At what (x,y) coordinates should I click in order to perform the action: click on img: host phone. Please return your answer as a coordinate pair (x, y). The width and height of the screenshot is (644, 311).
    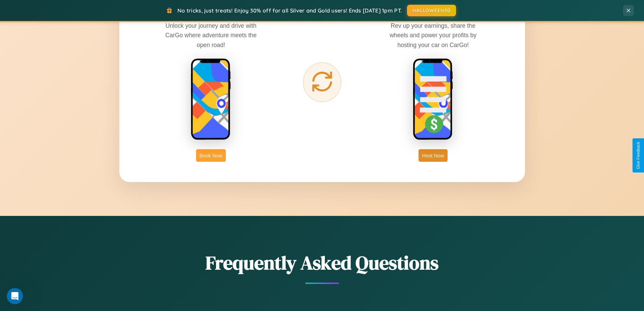
    Looking at the image, I should click on (433, 99).